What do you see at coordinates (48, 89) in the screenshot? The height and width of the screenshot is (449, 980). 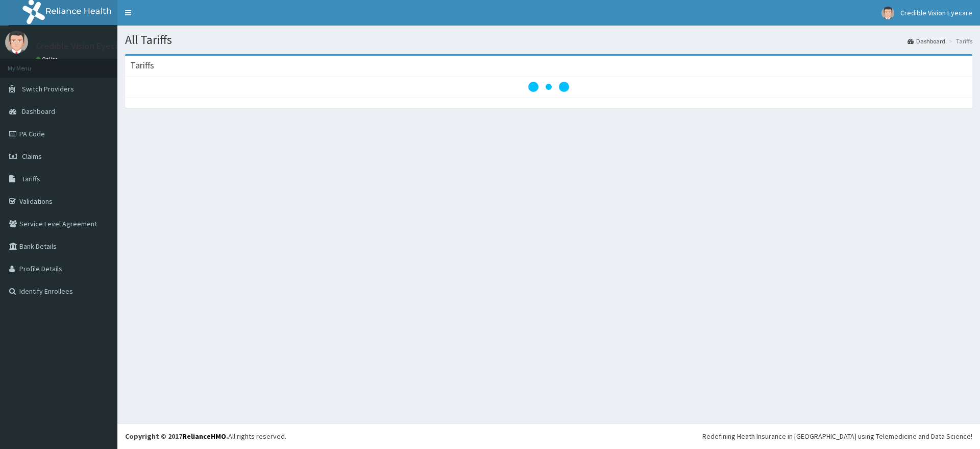 I see `span: Switch Providers` at bounding box center [48, 89].